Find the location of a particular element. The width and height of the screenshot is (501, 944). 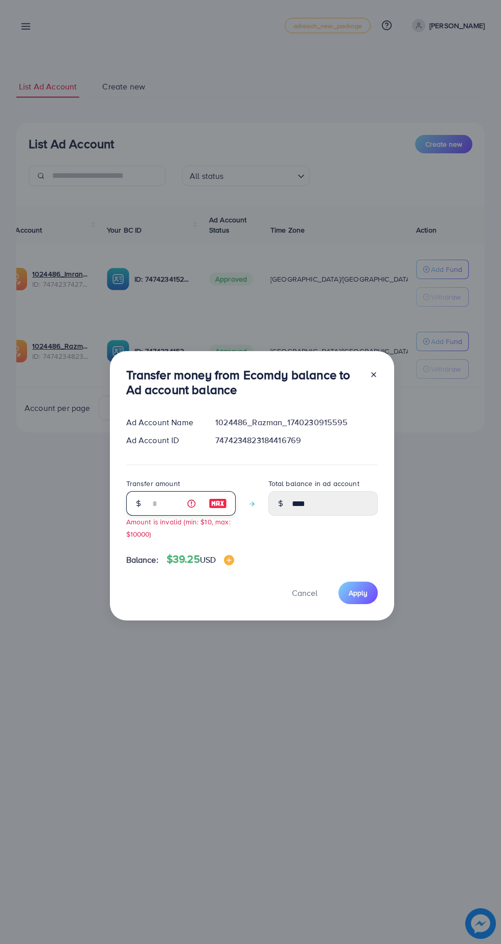

button: Cancel is located at coordinates (305, 593).